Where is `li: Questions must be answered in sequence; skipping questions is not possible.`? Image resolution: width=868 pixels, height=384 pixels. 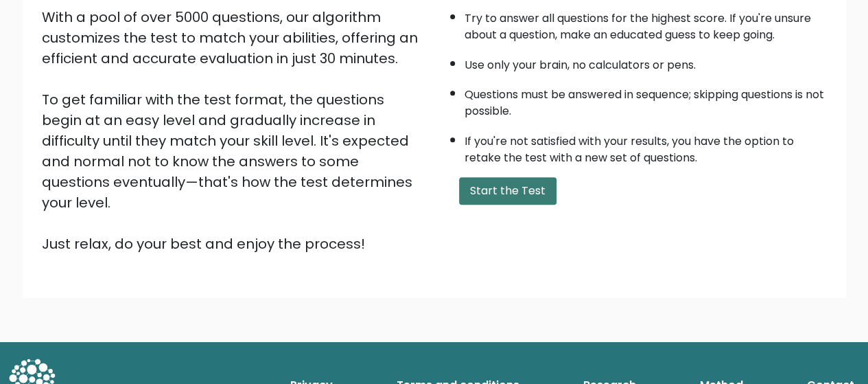
li: Questions must be answered in sequence; skipping questions is not possible. is located at coordinates (646, 100).